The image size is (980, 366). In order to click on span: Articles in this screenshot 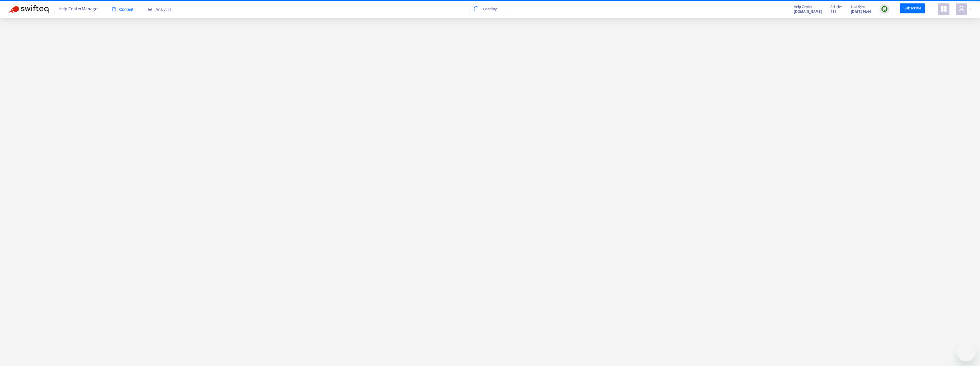, I will do `click(836, 7)`.